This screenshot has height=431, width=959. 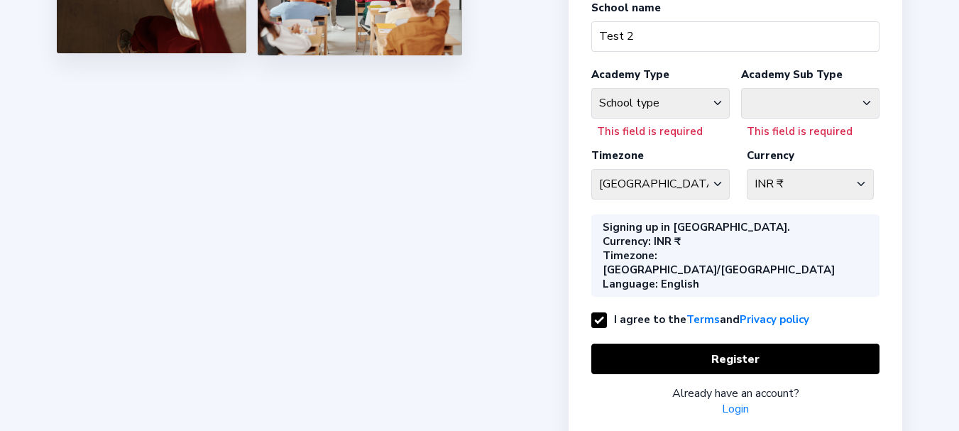 I want to click on label: School name, so click(x=626, y=8).